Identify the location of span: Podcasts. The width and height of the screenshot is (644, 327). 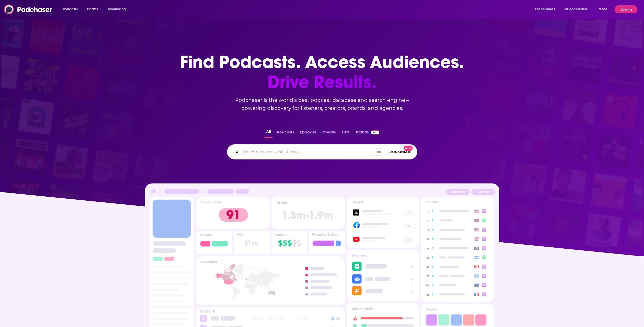
(70, 9).